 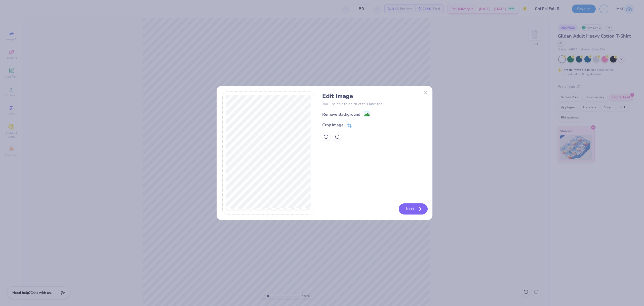 I want to click on p: You’ll be able to do all of this later too., so click(x=374, y=104).